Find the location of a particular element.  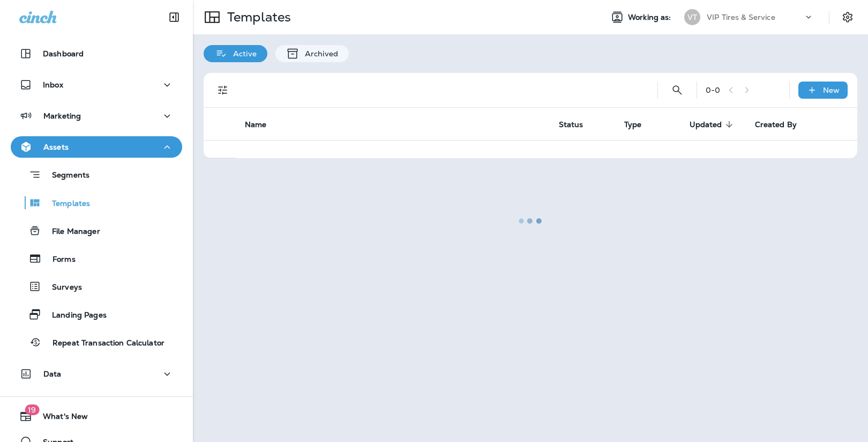

p: Data is located at coordinates (53, 374).